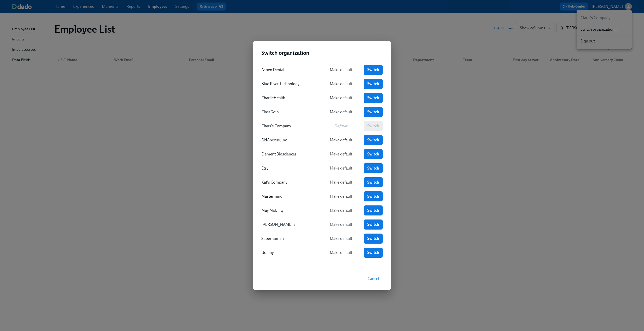 This screenshot has width=644, height=331. I want to click on div: DNAnexus, Inc., so click(290, 140).